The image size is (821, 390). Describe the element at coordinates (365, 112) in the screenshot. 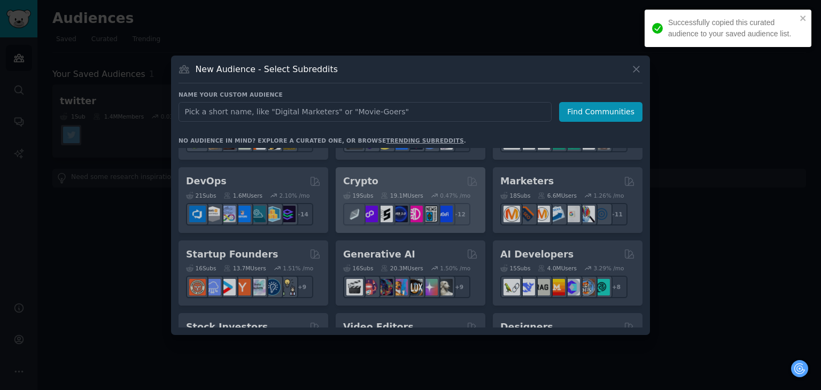

I see `input: Pick a short name, like "Digital Marketers" or "Movie-Goers"` at that location.